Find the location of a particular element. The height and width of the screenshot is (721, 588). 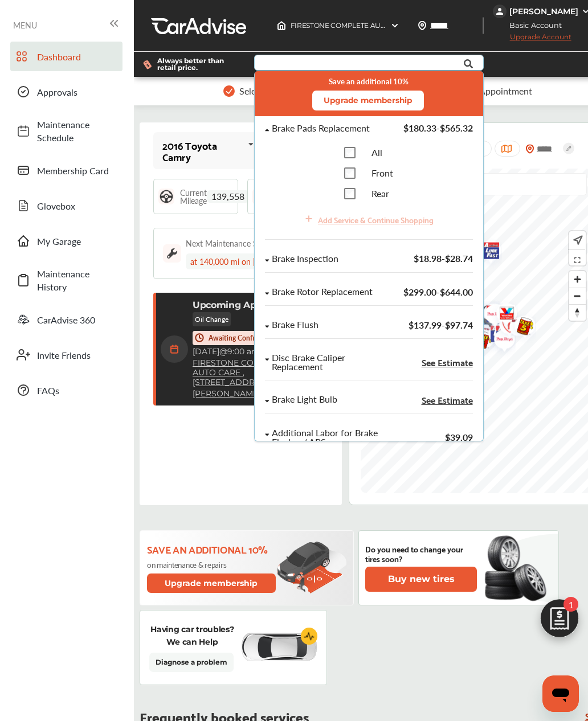

div: Brake Light Bulb is located at coordinates (305, 399).